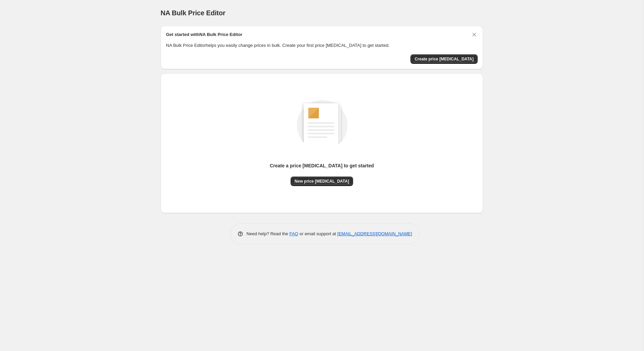 This screenshot has height=351, width=644. Describe the element at coordinates (475, 35) in the screenshot. I see `button: Dismiss card` at that location.